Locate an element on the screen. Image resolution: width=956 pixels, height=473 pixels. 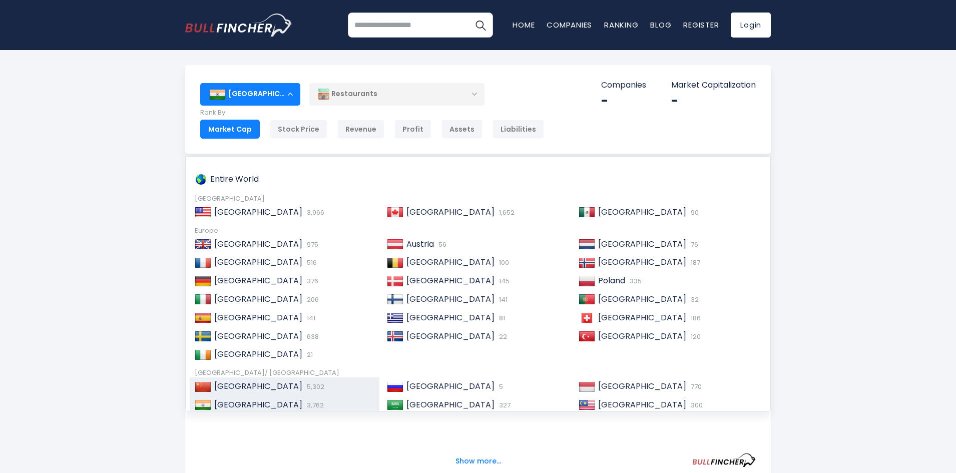
span: 32 is located at coordinates (693, 299).